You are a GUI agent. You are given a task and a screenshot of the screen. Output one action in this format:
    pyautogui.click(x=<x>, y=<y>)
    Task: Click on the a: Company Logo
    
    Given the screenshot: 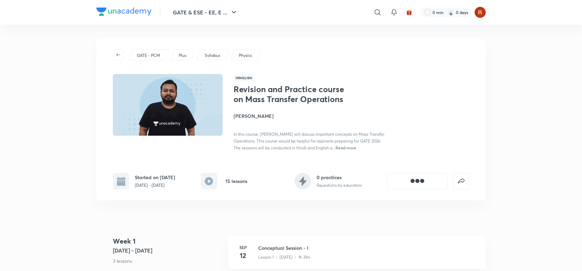 What is the action you would take?
    pyautogui.click(x=124, y=12)
    